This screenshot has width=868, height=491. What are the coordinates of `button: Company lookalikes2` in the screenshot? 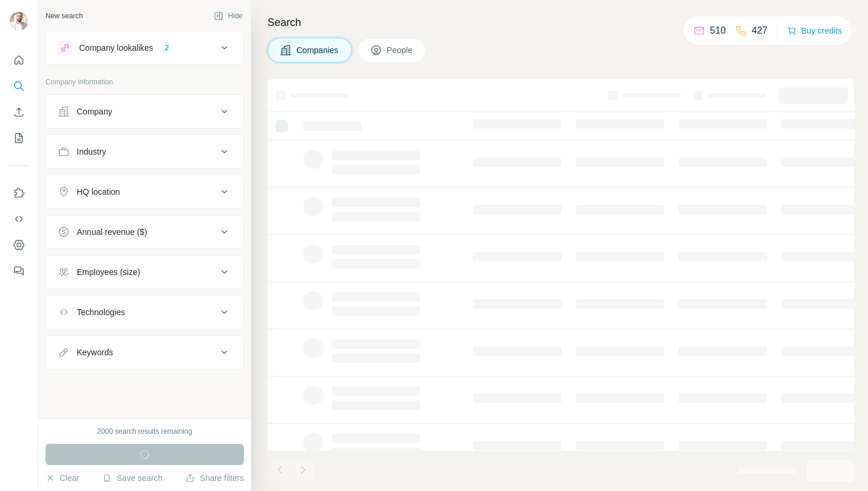 It's located at (145, 48).